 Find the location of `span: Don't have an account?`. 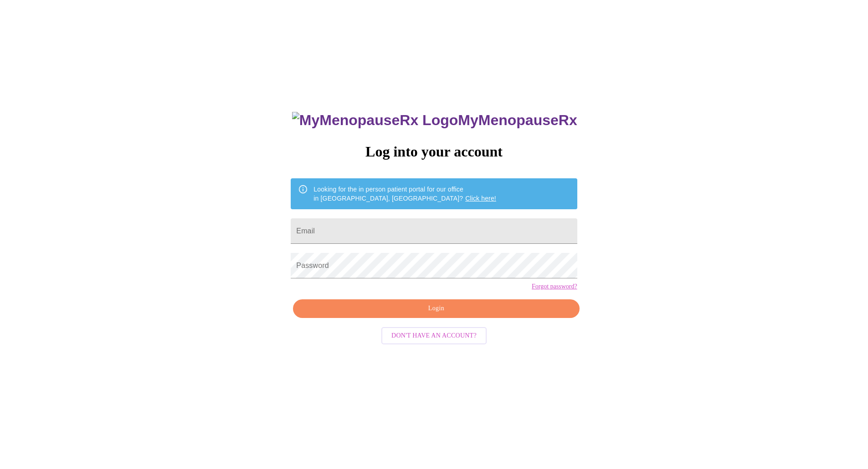

span: Don't have an account? is located at coordinates (434, 336).